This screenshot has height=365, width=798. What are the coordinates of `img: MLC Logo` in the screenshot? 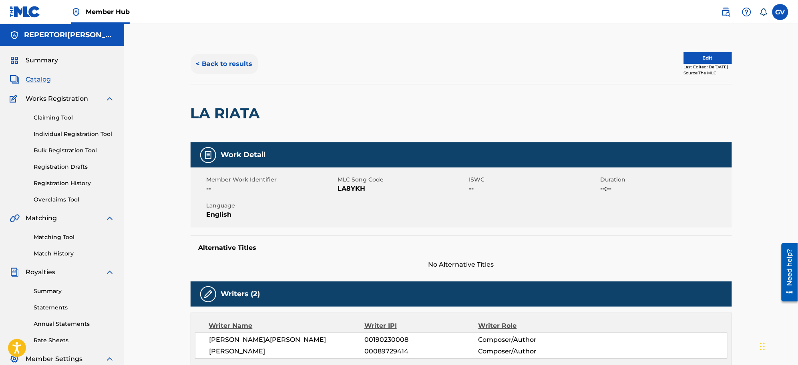 It's located at (25, 12).